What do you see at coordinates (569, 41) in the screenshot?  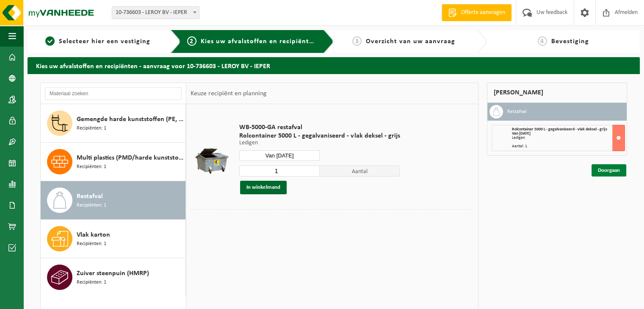 I see `span: Bevestiging` at bounding box center [569, 41].